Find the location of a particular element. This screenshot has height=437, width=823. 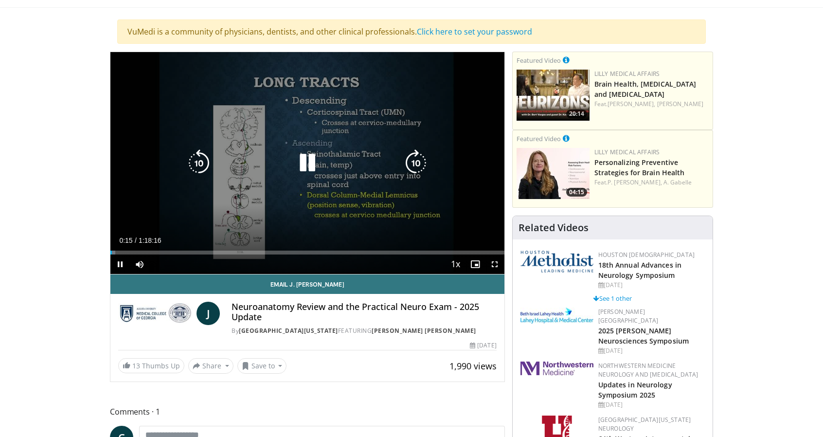

img: ca157f26-4c4a-49fd-8611-8e91f7be245d.png.150x105_q85_crop-smart_upscale.jpg is located at coordinates (553, 95).